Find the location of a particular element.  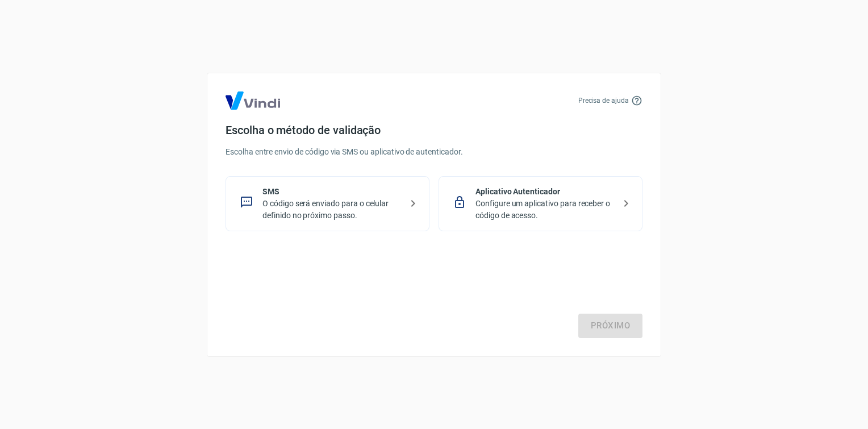

img: Logo Vind is located at coordinates (252, 101).